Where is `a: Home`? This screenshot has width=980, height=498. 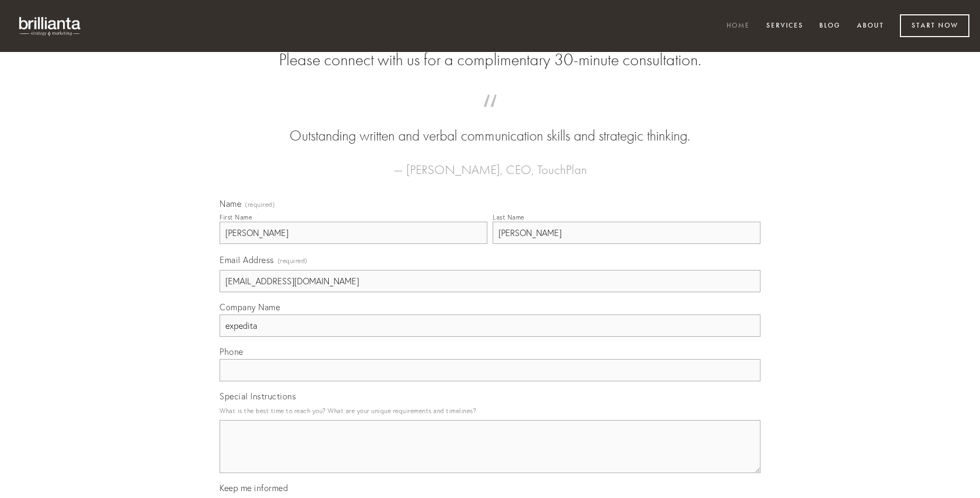
a: Home is located at coordinates (738, 26).